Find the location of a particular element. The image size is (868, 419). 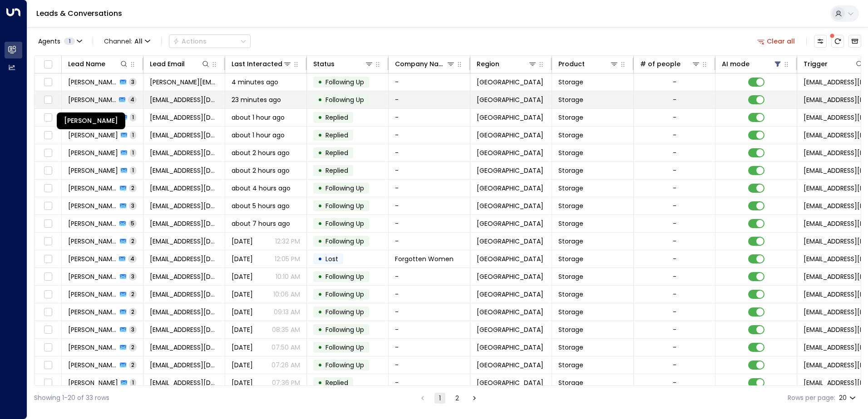

span: Micah Udoh is located at coordinates (92, 294).